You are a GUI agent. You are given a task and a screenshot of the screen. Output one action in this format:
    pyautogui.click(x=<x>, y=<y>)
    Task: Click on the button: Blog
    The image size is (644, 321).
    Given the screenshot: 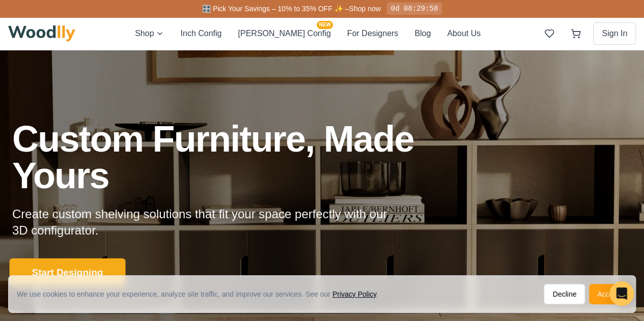 What is the action you would take?
    pyautogui.click(x=422, y=34)
    